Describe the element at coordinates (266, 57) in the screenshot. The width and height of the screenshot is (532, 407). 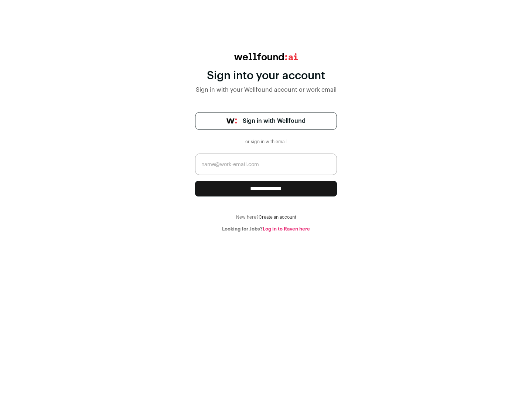
I see `img: wellfound:ai` at that location.